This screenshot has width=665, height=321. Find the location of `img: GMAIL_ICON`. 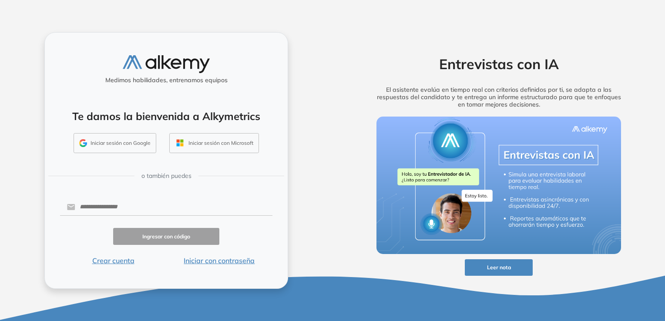

img: GMAIL_ICON is located at coordinates (83, 143).